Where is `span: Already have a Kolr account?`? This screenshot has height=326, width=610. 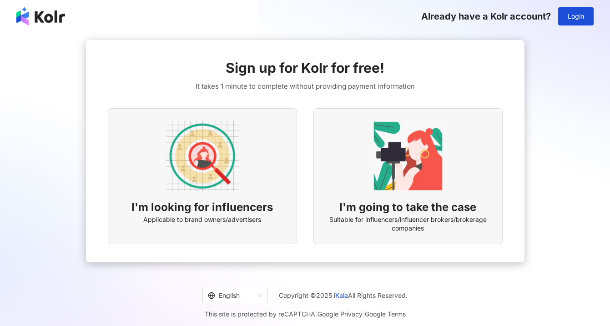
span: Already have a Kolr account? is located at coordinates (485, 16).